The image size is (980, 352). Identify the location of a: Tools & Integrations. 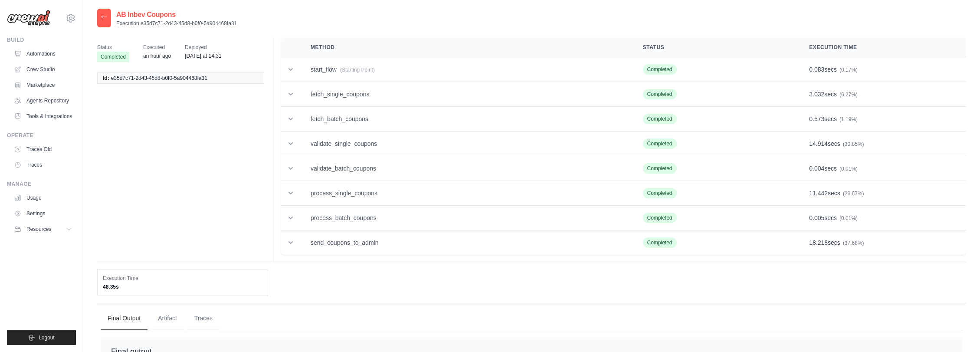
(43, 116).